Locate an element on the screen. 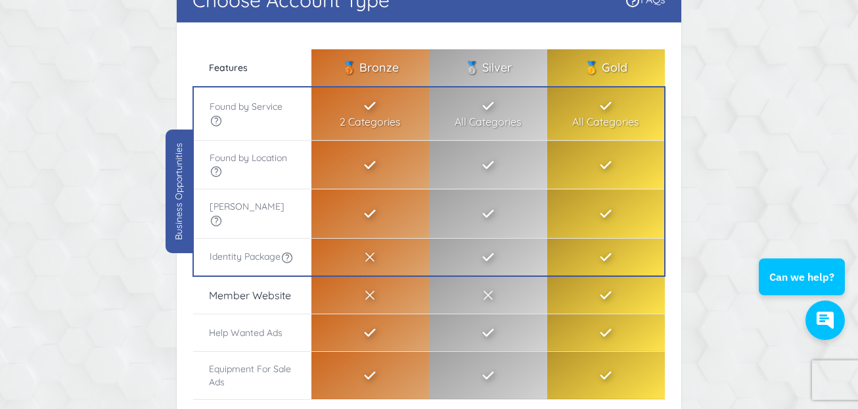 This screenshot has height=409, width=858. div: Business Opportunities is located at coordinates (179, 191).